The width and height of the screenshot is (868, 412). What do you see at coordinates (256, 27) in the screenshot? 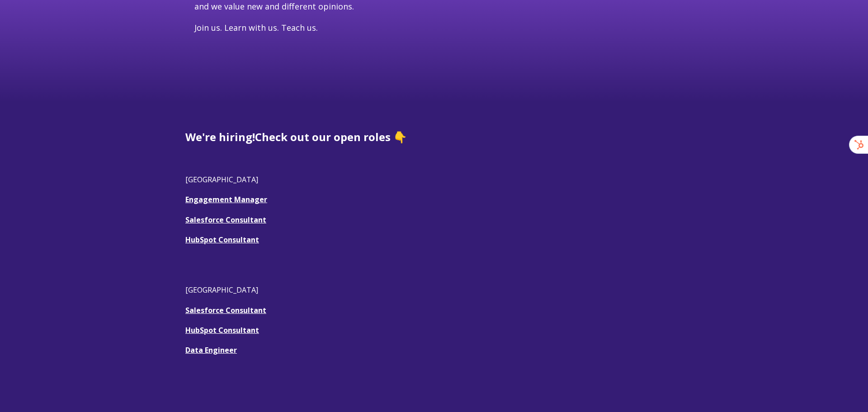
I see `span: Join us. Learn with us. Teach us.` at bounding box center [256, 27].